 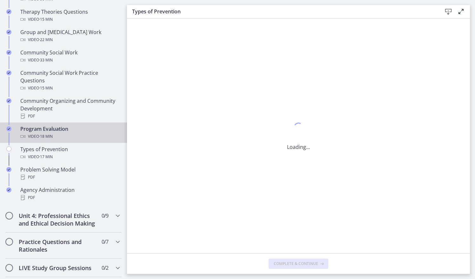 What do you see at coordinates (70, 173) in the screenshot?
I see `div: Problem Solving Model` at bounding box center [70, 173].